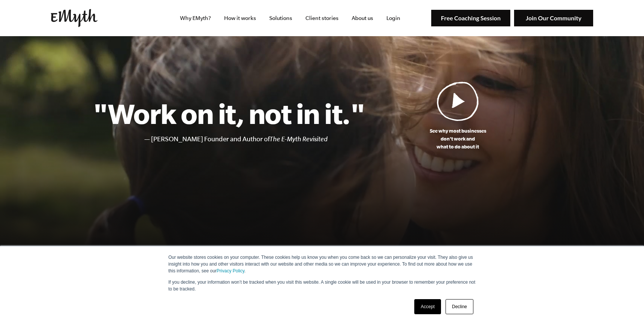 The image size is (644, 324). I want to click on p: Our website stores cookies on your computer. These cookies help us know you when you come back so..., so click(322, 264).